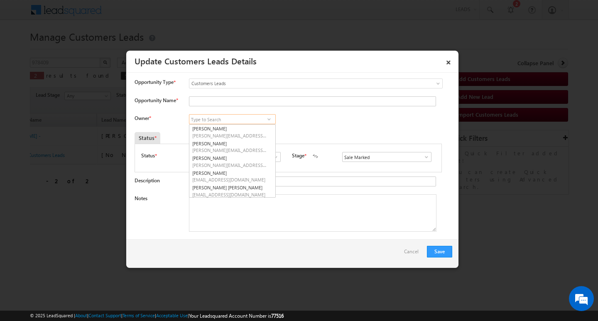 Image resolution: width=598 pixels, height=321 pixels. Describe the element at coordinates (172, 315) in the screenshot. I see `a: Acceptable Use` at that location.